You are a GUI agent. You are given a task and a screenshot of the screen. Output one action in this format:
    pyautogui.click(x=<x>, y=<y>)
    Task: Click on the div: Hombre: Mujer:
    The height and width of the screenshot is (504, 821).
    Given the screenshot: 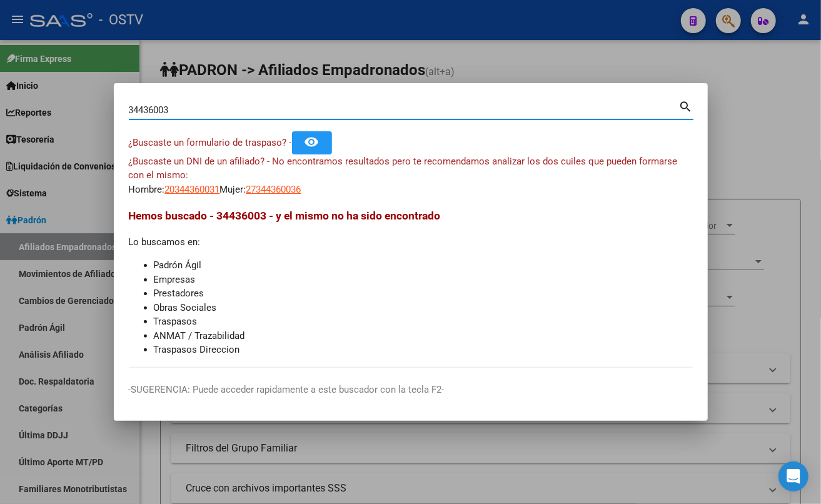 What is the action you would take?
    pyautogui.click(x=411, y=176)
    